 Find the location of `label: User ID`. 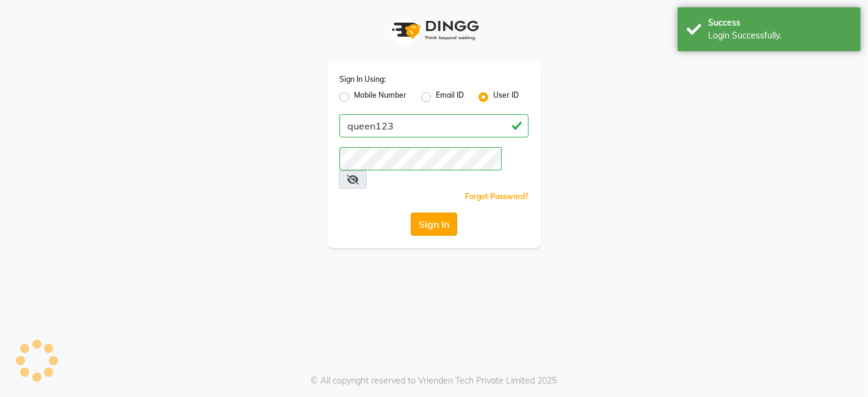

label: User ID is located at coordinates (507, 97).